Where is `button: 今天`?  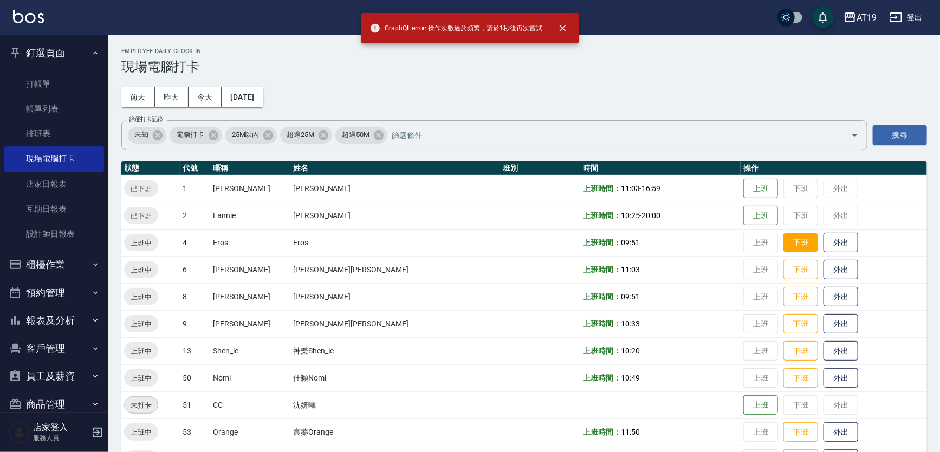
button: 今天 is located at coordinates (205, 97).